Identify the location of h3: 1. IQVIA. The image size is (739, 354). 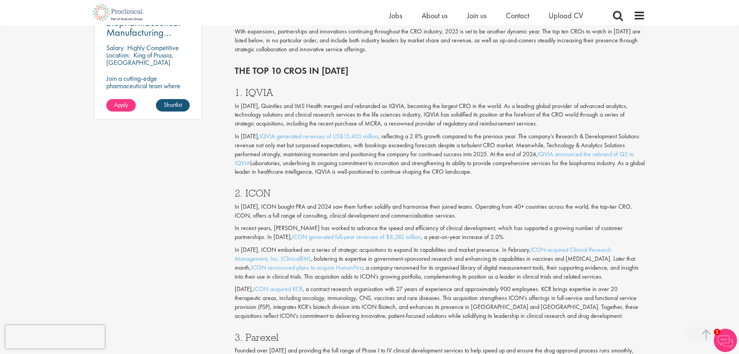
(440, 92).